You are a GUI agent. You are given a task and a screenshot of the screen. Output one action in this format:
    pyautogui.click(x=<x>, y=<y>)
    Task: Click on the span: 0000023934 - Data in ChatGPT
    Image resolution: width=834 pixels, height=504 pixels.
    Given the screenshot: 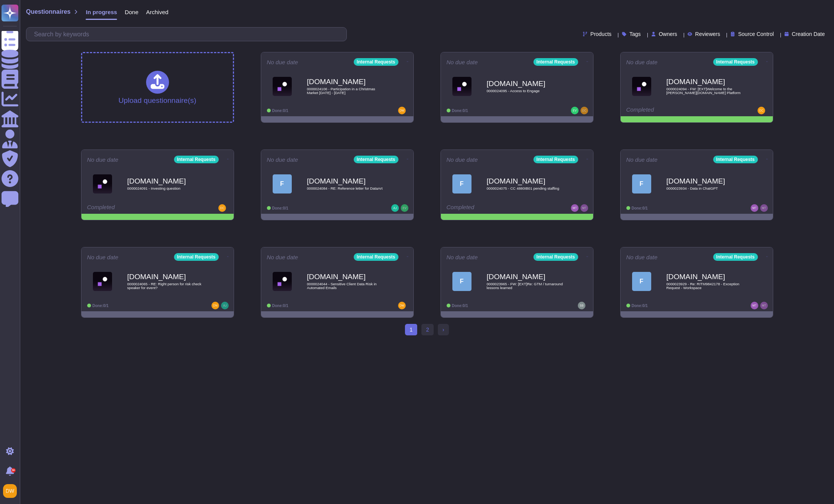 What is the action you would take?
    pyautogui.click(x=704, y=188)
    